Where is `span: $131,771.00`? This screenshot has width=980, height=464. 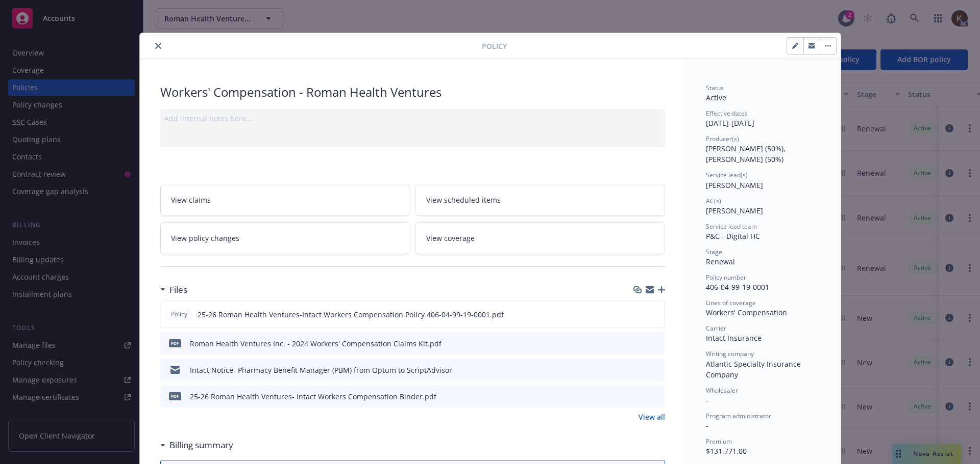 span: $131,771.00 is located at coordinates (726, 451).